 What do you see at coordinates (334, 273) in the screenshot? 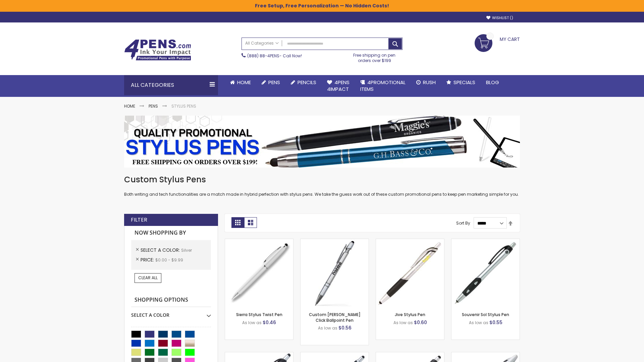
I see `img: Custom Alex II Click Ballpoint Pen-Silver` at bounding box center [334, 273].